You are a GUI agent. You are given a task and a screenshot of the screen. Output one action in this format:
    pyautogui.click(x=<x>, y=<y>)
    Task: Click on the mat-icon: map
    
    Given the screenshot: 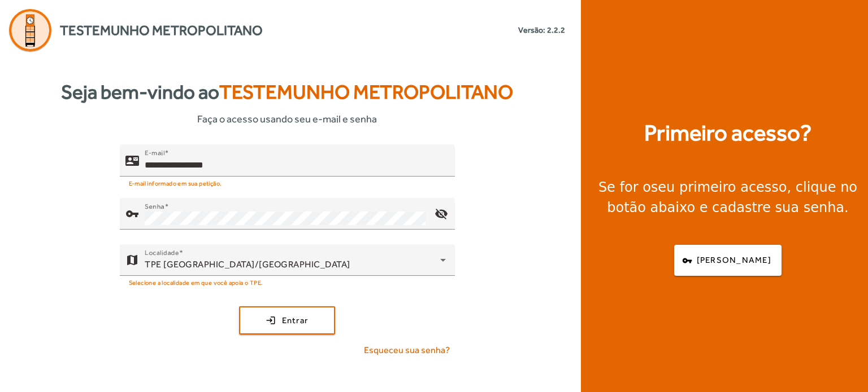 What is the action you would take?
    pyautogui.click(x=132, y=260)
    